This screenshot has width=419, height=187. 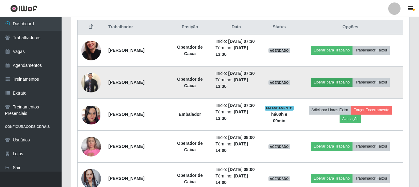 What do you see at coordinates (279, 27) in the screenshot?
I see `th: Status` at bounding box center [279, 27].